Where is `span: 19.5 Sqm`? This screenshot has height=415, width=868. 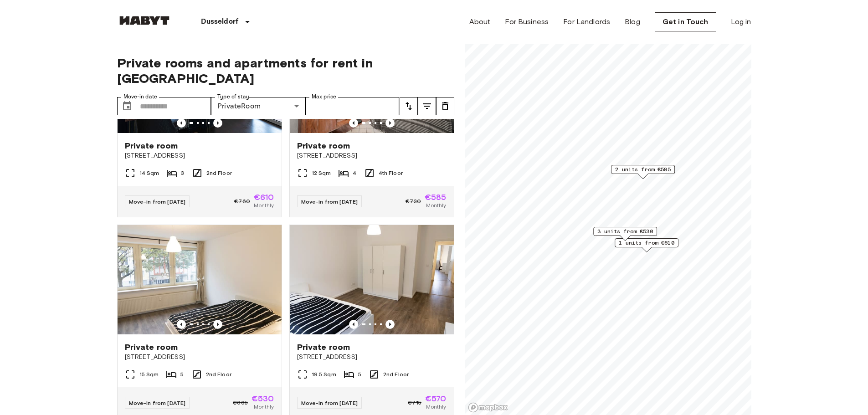 span: 19.5 Sqm is located at coordinates (323, 374).